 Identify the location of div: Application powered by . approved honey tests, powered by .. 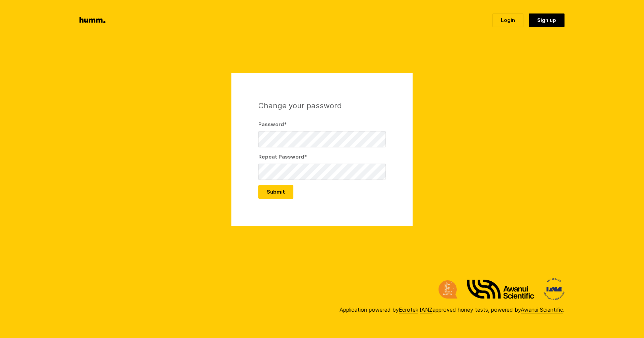
(452, 310).